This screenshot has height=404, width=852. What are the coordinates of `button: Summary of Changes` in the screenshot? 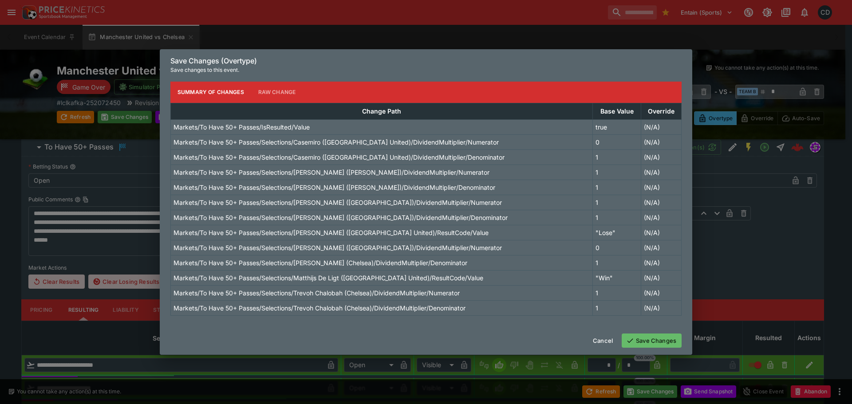 It's located at (211, 92).